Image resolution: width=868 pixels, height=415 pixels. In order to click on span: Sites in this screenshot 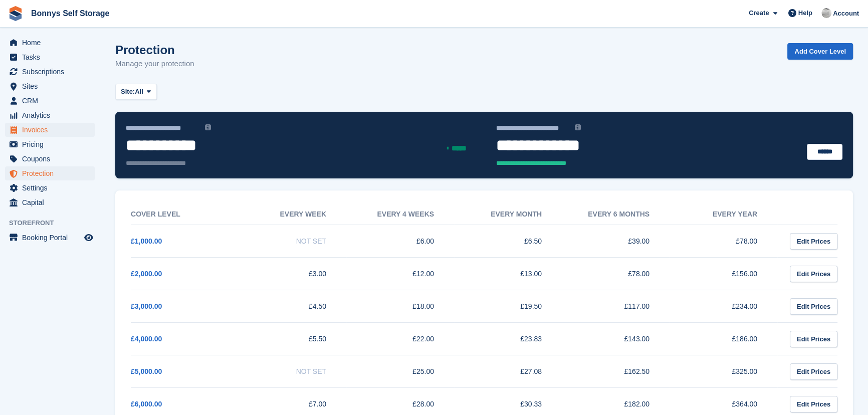, I will do `click(52, 86)`.